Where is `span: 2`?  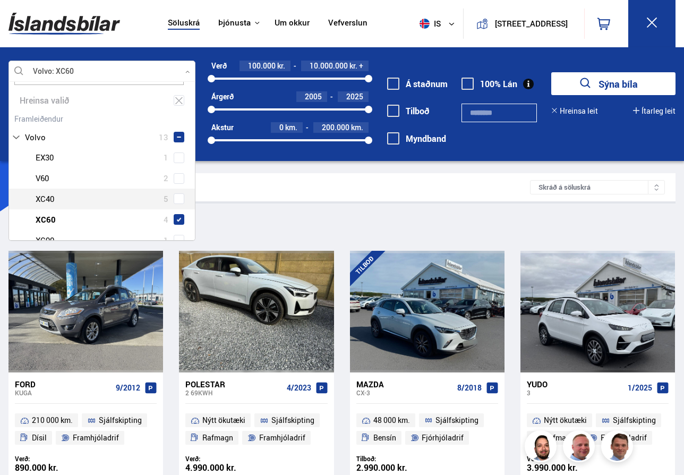
span: 2 is located at coordinates (166, 178).